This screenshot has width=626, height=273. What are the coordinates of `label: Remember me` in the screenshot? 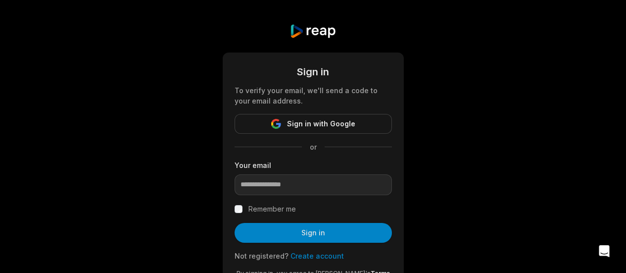 It's located at (272, 209).